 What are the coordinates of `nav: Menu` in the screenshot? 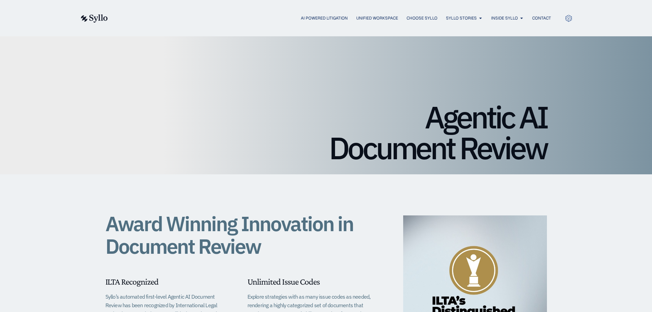 It's located at (336, 18).